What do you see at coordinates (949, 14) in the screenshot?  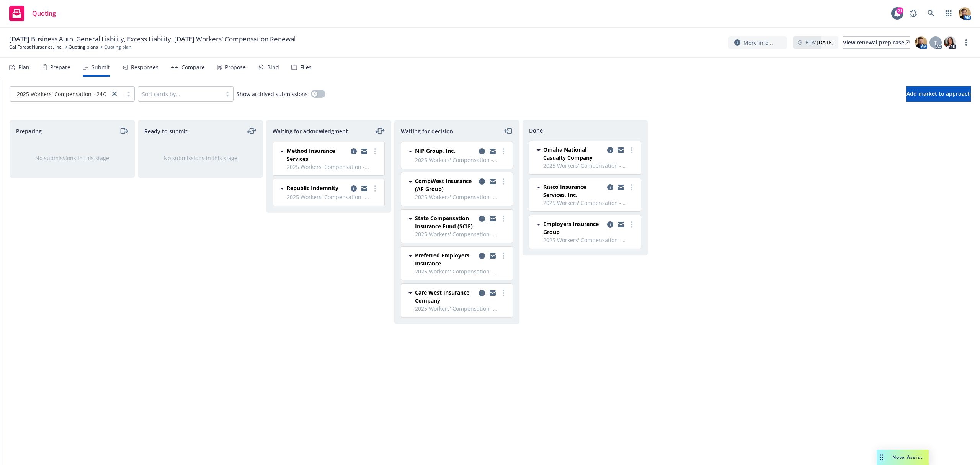 I see `a: Switch app` at bounding box center [949, 14].